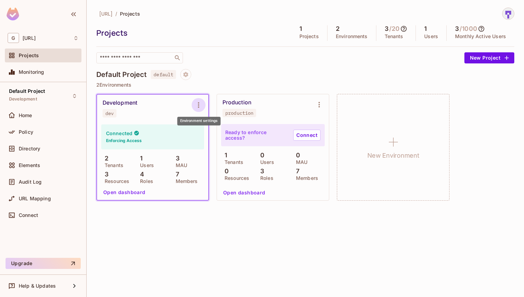  What do you see at coordinates (28, 215) in the screenshot?
I see `span: Connect` at bounding box center [28, 215].